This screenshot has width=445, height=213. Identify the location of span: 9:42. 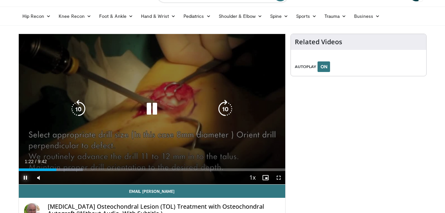
(42, 161).